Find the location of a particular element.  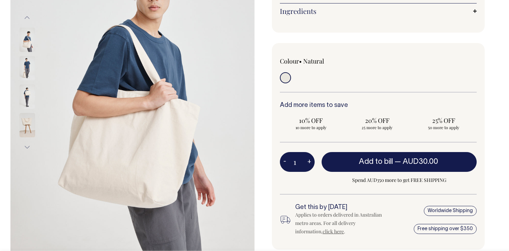

span: Add to bill is located at coordinates (376, 162).